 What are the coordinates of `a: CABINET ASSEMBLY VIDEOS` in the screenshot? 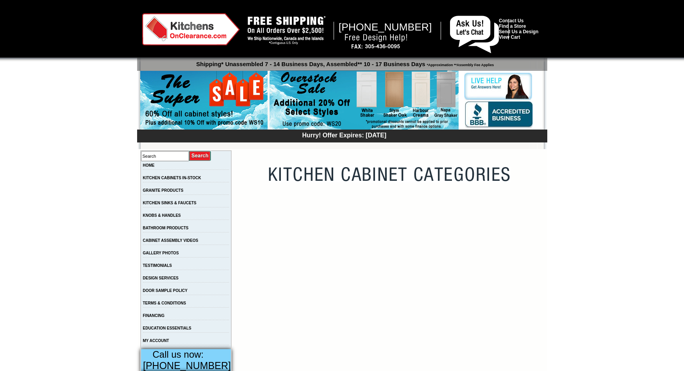 It's located at (171, 240).